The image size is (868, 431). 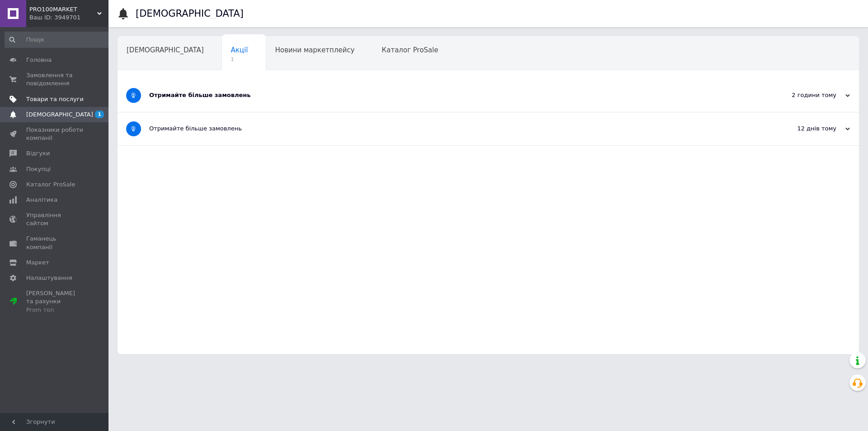 What do you see at coordinates (69, 18) in the screenshot?
I see `div: Ваш ID: 3949701` at bounding box center [69, 18].